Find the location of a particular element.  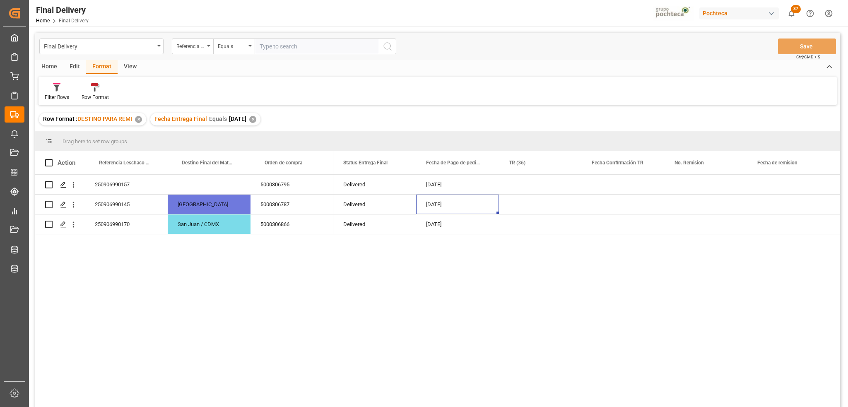

span: Drag here to set row groups is located at coordinates (95, 141).